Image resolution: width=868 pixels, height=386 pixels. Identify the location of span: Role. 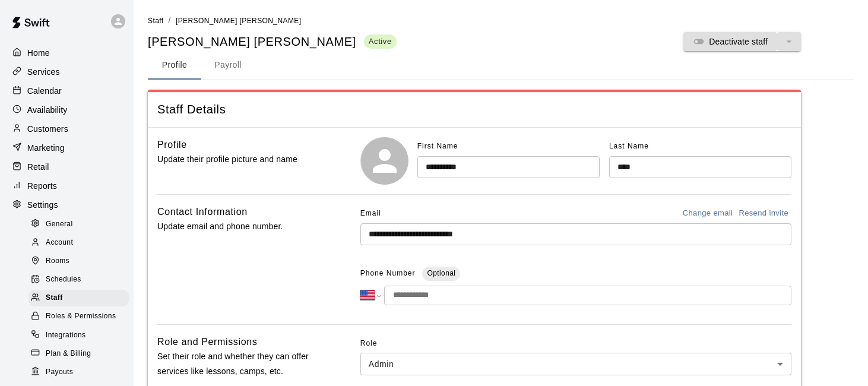
(576, 344).